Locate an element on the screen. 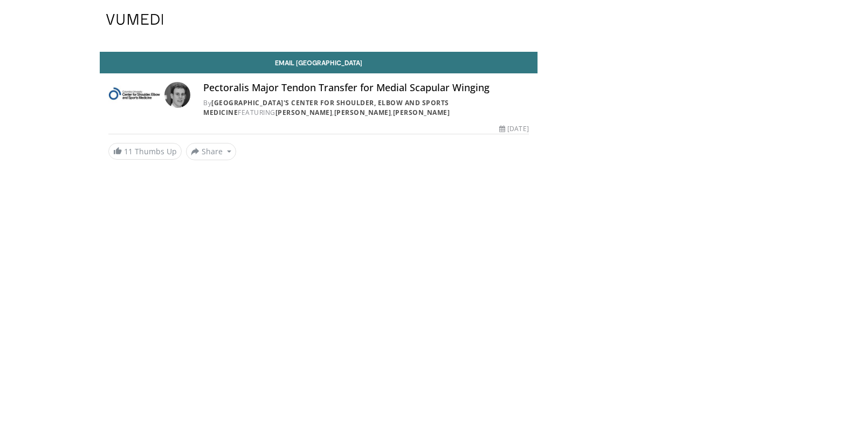  img: Avatar is located at coordinates (178, 95).